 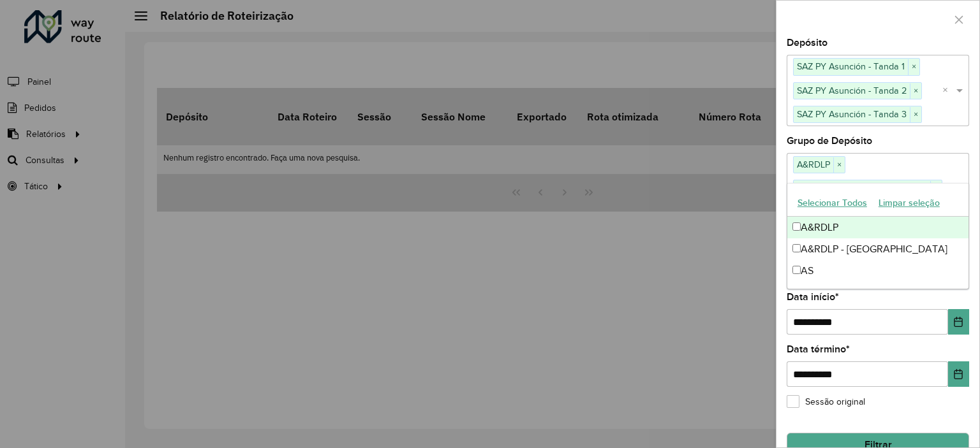 I want to click on div: AS, so click(x=877, y=271).